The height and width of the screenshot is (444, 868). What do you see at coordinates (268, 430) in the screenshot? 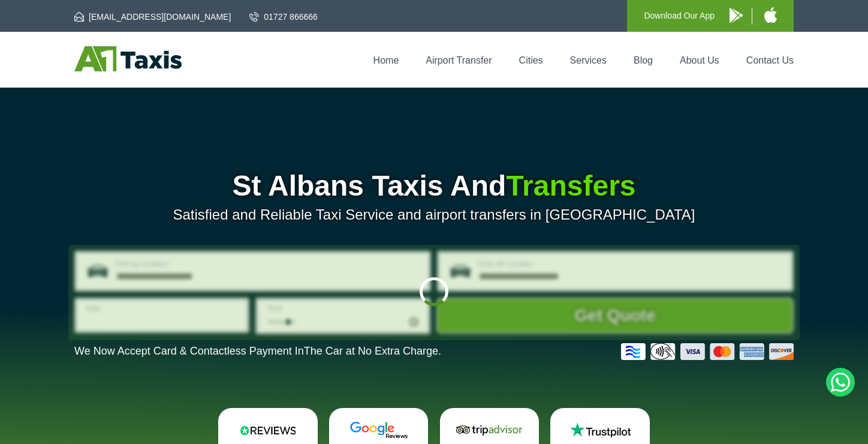
I see `img: Reviews.io` at bounding box center [268, 430].